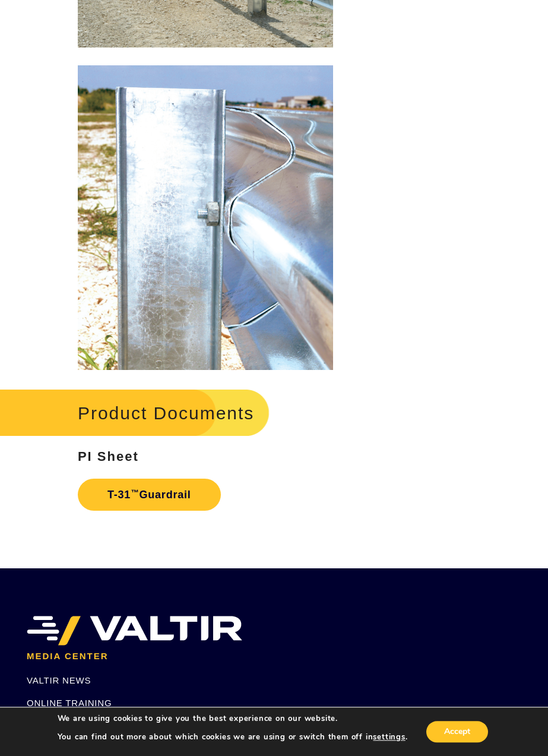 This screenshot has height=756, width=548. What do you see at coordinates (274, 656) in the screenshot?
I see `h2: MEDIA CENTER` at bounding box center [274, 656].